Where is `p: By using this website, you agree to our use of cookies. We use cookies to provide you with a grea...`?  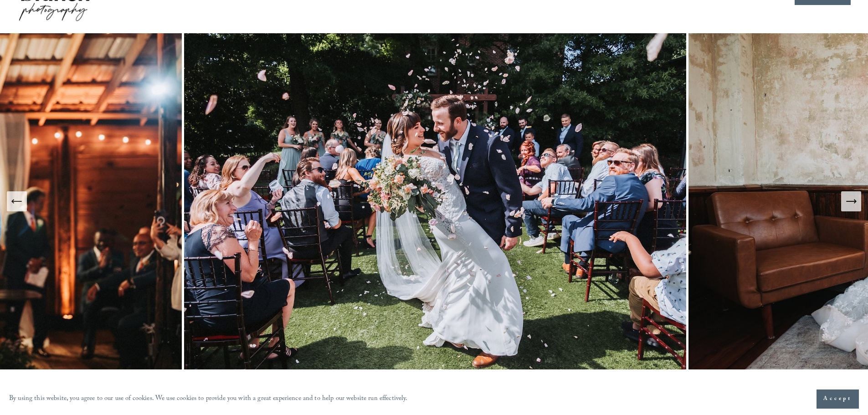
p: By using this website, you agree to our use of cookies. We use cookies to provide you with a grea... is located at coordinates (208, 399).